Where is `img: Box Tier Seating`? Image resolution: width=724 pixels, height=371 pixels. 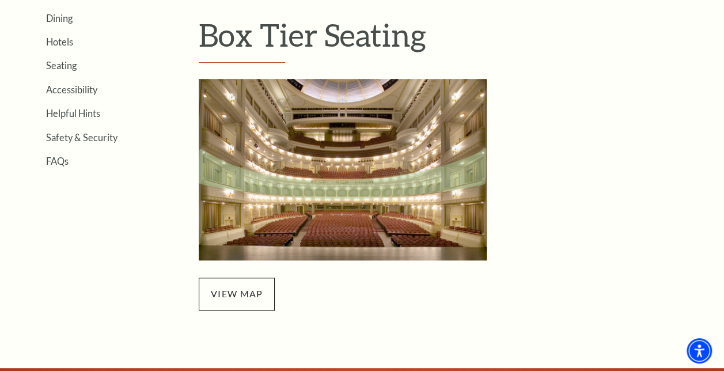 img: Box Tier Seating is located at coordinates (343, 169).